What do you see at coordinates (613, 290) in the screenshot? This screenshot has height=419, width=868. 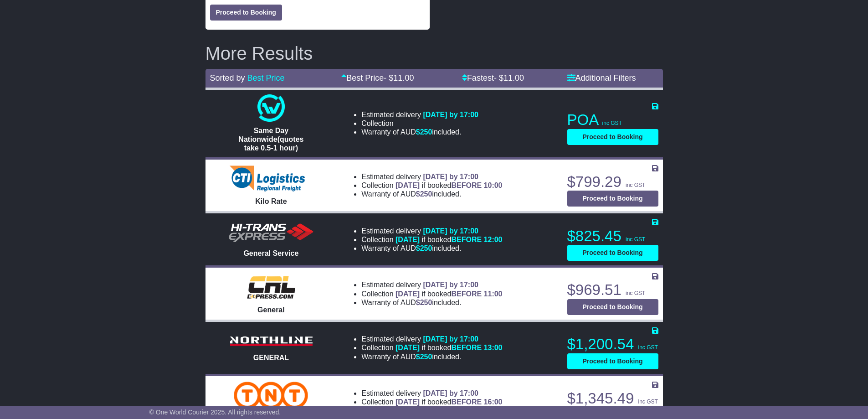 I see `p: $969.51` at bounding box center [613, 290].